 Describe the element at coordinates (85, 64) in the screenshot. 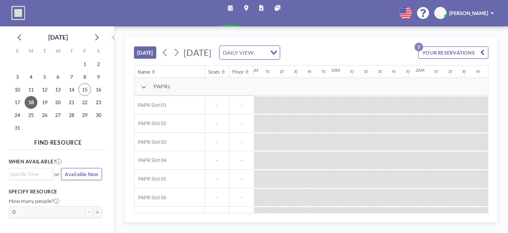

I see `span: Friday, August 1, 2025` at that location.